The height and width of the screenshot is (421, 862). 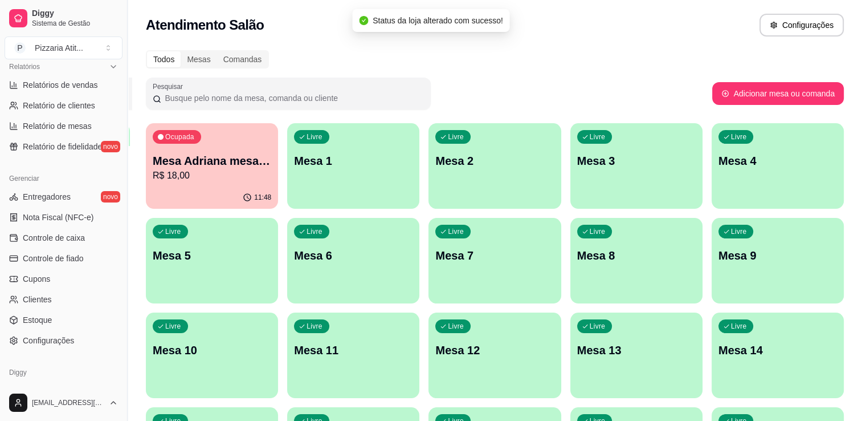 I want to click on span: Clientes, so click(x=37, y=299).